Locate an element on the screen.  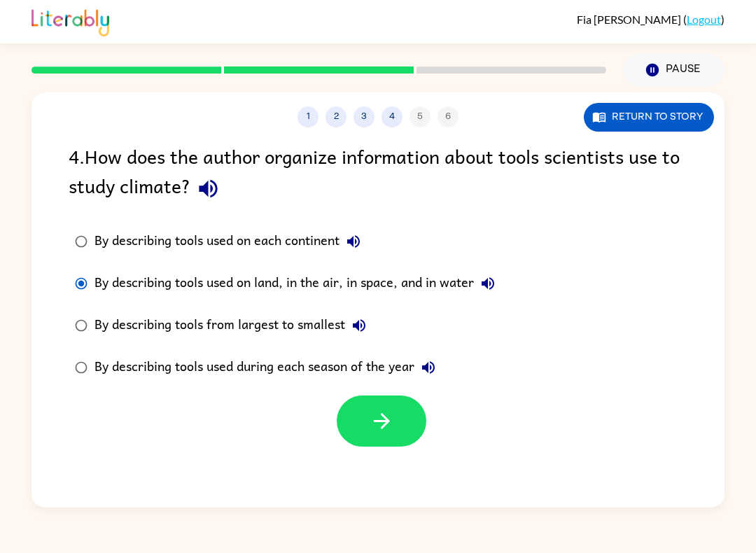
div: 4 . How does the author organize information about tools scientists use to study climate? is located at coordinates (378, 174).